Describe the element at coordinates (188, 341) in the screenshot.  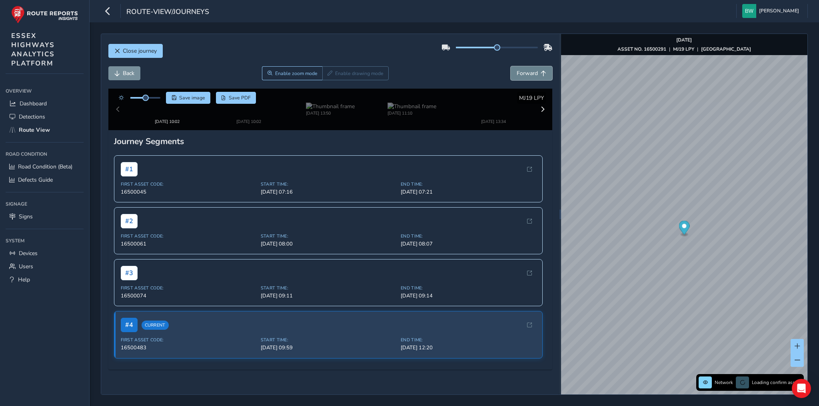
I see `span: 16500483` at that location.